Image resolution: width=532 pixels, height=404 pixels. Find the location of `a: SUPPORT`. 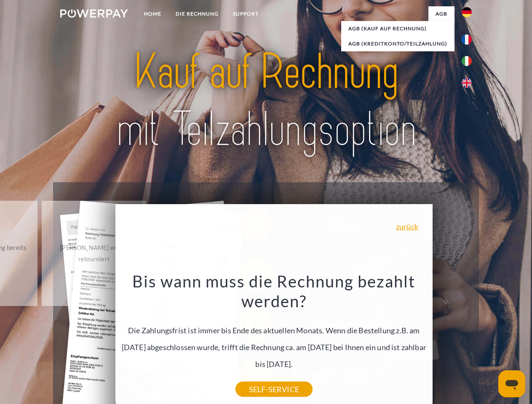

a: SUPPORT is located at coordinates (246, 14).